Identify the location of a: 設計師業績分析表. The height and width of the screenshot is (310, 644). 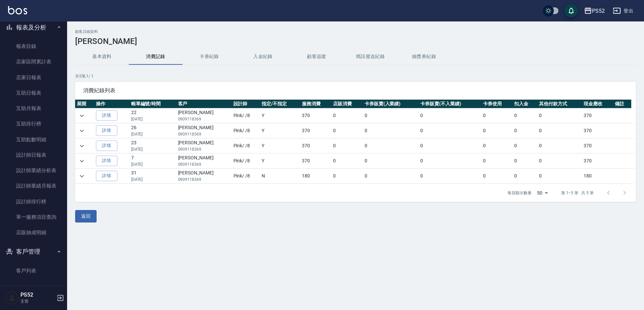
(34, 171).